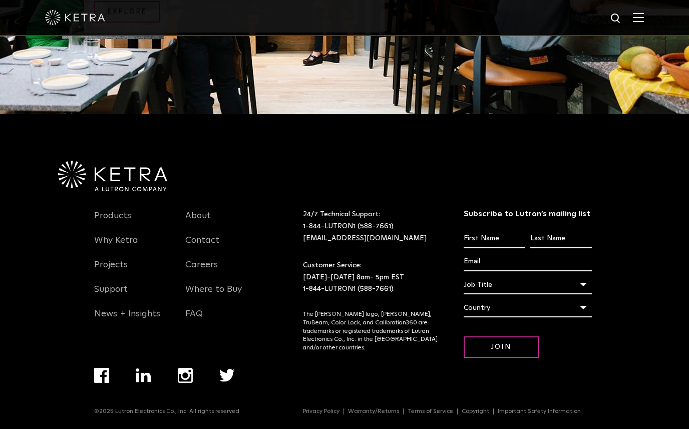 This screenshot has height=429, width=689. Describe the element at coordinates (194, 320) in the screenshot. I see `a: FAQ` at that location.